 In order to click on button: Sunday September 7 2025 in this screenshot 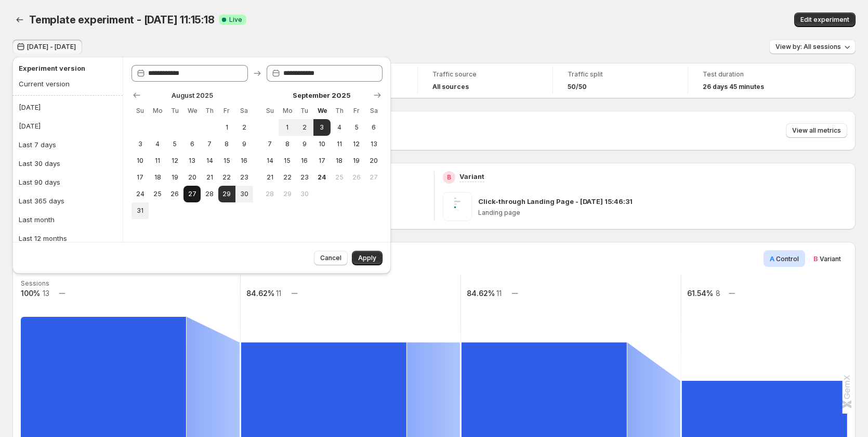, I will do `click(270, 144)`.